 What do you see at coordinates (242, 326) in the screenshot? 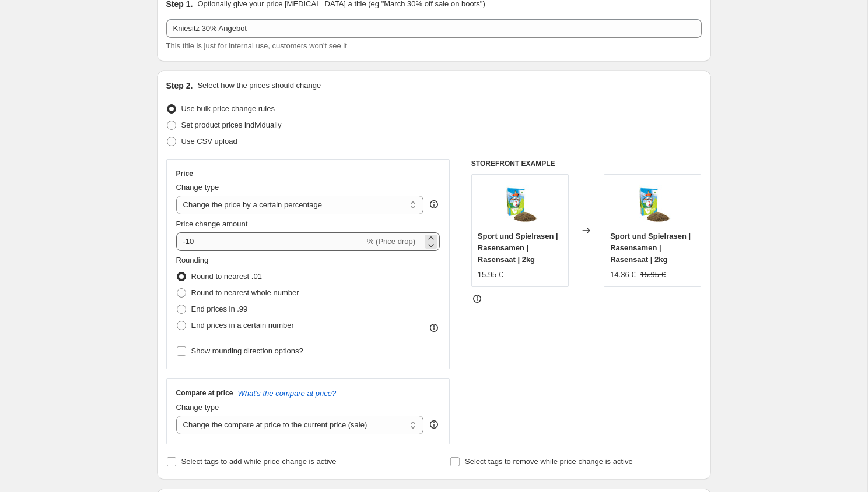
I see `span: End prices in a certain number` at bounding box center [242, 326].